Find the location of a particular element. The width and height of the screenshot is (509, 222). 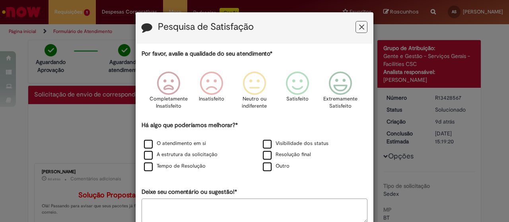

p: Insatisfeito is located at coordinates (212, 99).